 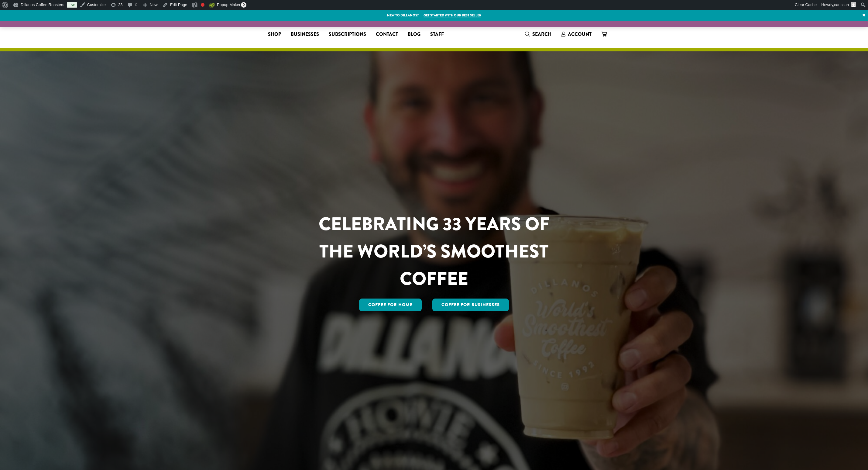 What do you see at coordinates (434, 251) in the screenshot?
I see `h1: CELEBRATING 33 YEARS OF THE WORLD’S SMOOTHEST COFFEE` at bounding box center [434, 251].